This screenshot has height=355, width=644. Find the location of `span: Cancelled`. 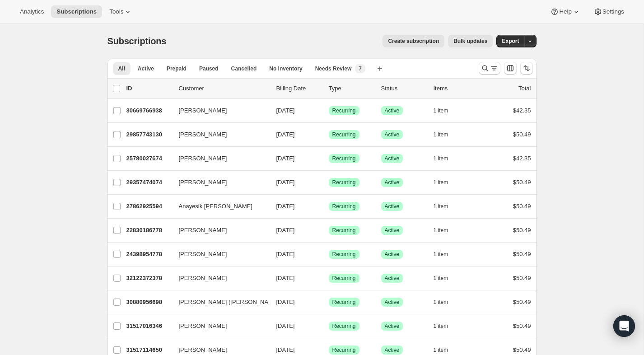

span: Cancelled is located at coordinates (244, 69).